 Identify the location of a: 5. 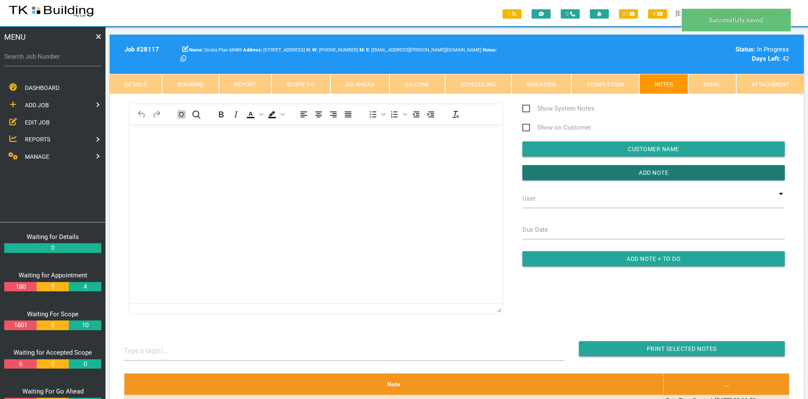
(53, 287).